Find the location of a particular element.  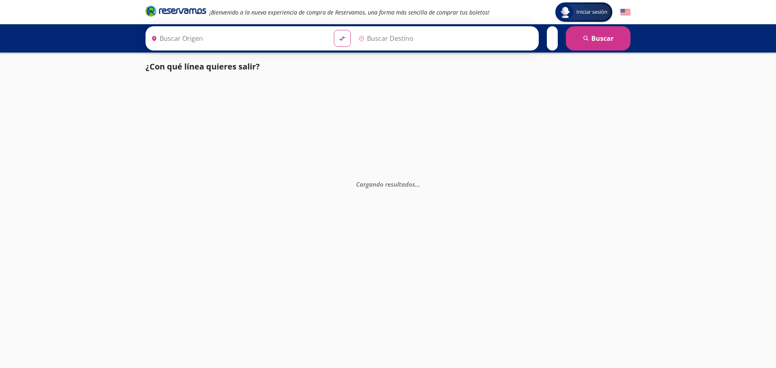

button: English is located at coordinates (625, 12).